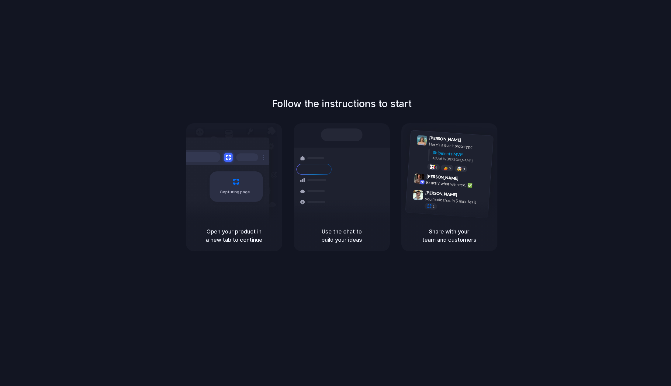 This screenshot has width=671, height=386. I want to click on h5: Open your product in a new tab to continue, so click(234, 235).